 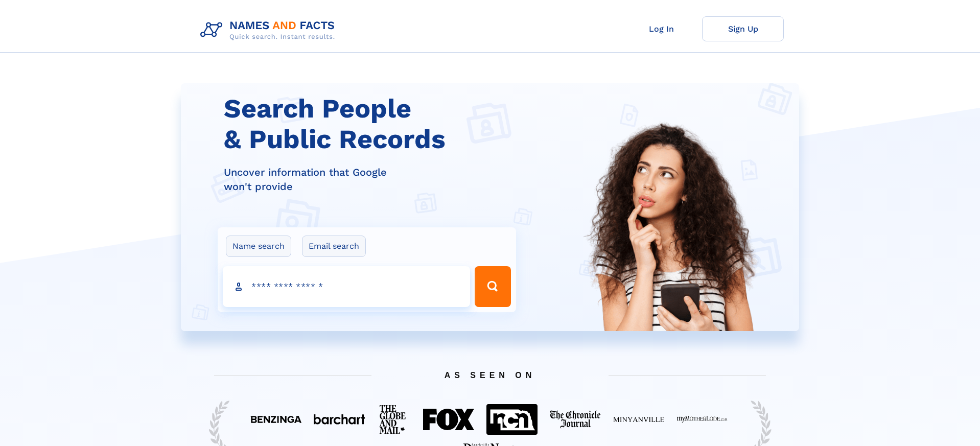 I want to click on img: Featured on FOX 40, so click(x=448, y=420).